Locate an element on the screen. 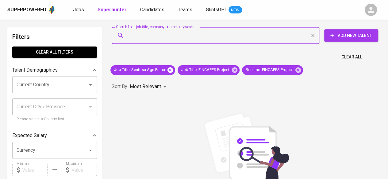  p: Sort By is located at coordinates (119, 87).